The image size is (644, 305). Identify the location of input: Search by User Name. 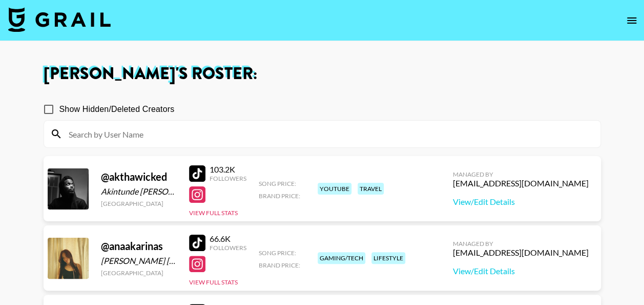
(329, 134).